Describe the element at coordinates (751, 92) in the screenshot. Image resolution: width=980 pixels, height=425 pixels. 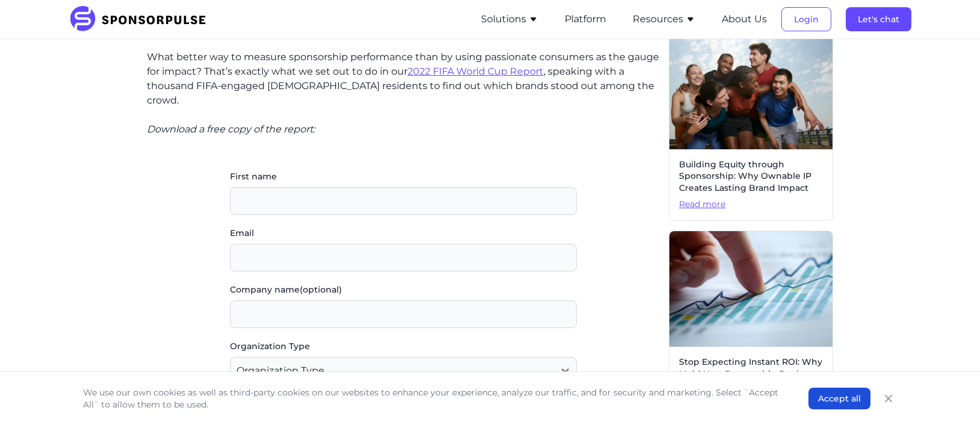
I see `img: Photo by Leire Cavia, courtesy of Unsplash` at that location.